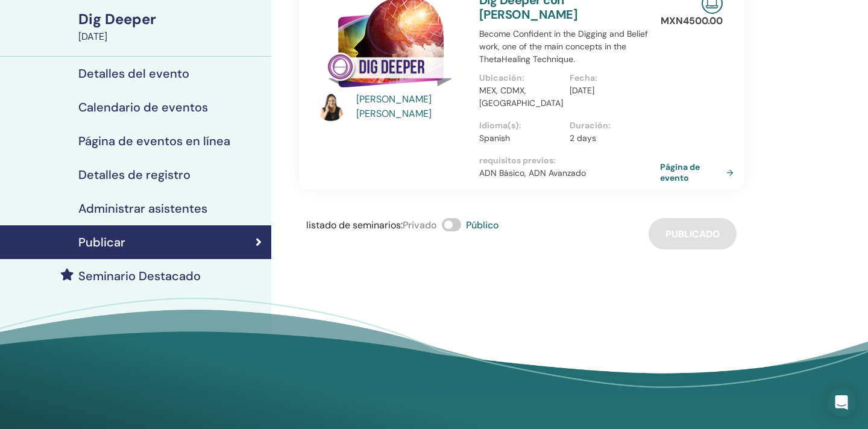 Image resolution: width=868 pixels, height=429 pixels. I want to click on h4: Calendario de eventos, so click(143, 107).